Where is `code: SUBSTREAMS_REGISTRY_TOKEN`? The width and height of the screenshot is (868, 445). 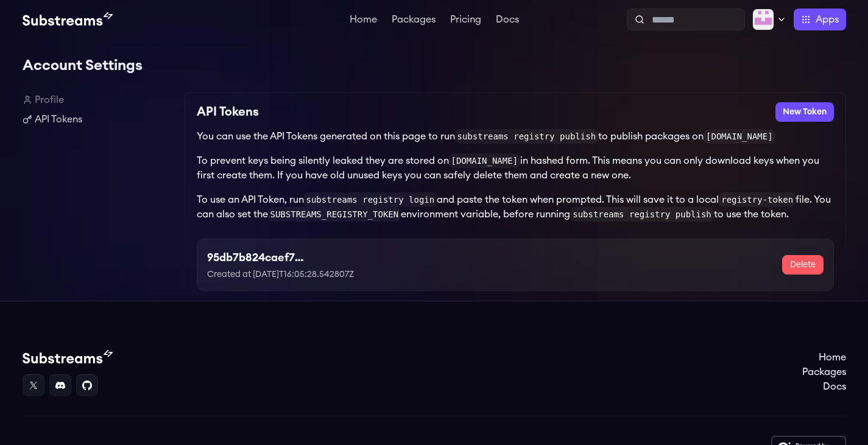 code: SUBSTREAMS_REGISTRY_TOKEN is located at coordinates (335, 215).